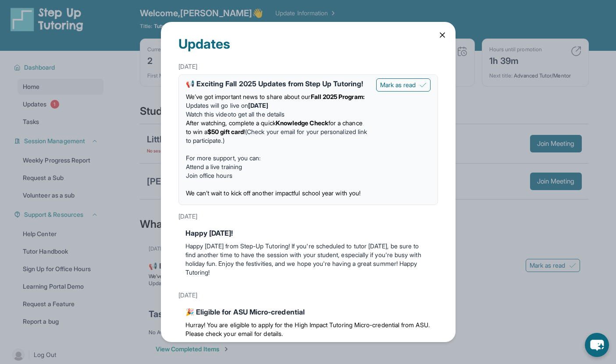 The image size is (616, 364). Describe the element at coordinates (277, 132) in the screenshot. I see `li: (Check your email for your personalized link to participate.)` at that location.